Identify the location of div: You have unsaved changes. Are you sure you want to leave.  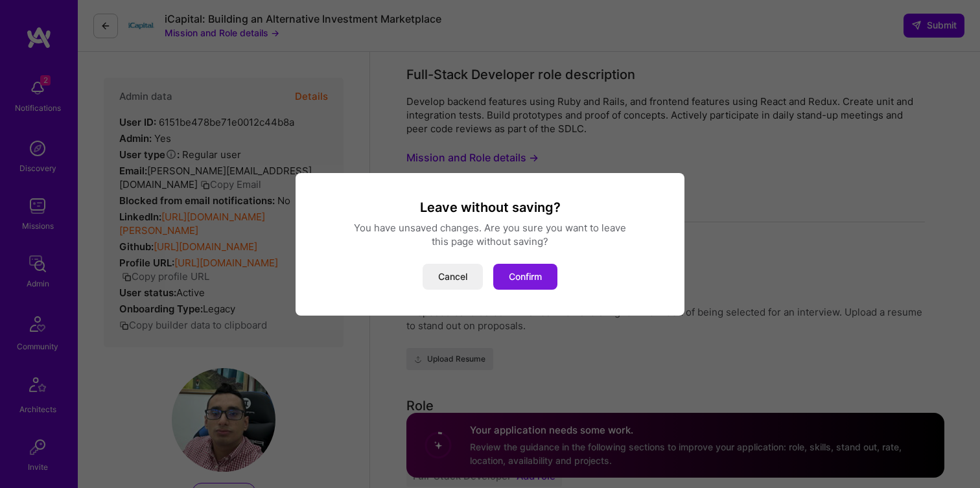
(490, 228).